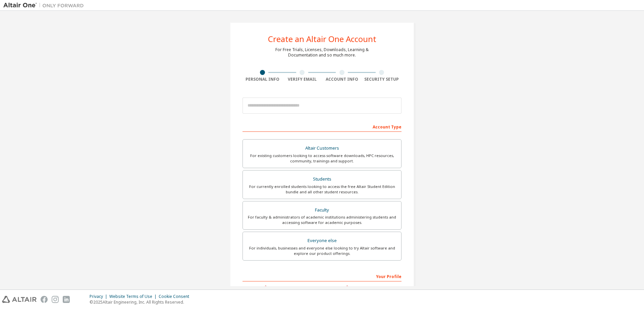  What do you see at coordinates (281, 287) in the screenshot?
I see `label: First Name` at bounding box center [281, 287].